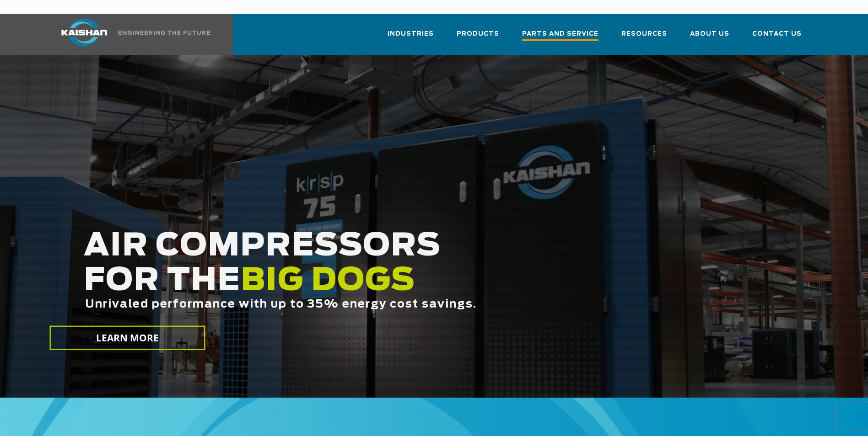 The image size is (868, 436). I want to click on span: LEARN MORE, so click(127, 338).